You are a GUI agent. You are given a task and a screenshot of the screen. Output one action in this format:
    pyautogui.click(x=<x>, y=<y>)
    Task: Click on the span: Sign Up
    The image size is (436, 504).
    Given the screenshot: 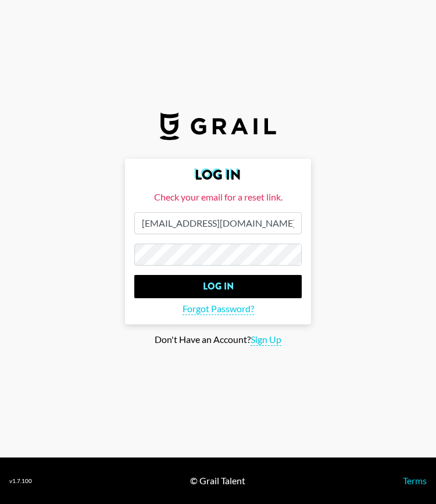 What is the action you would take?
    pyautogui.click(x=266, y=339)
    